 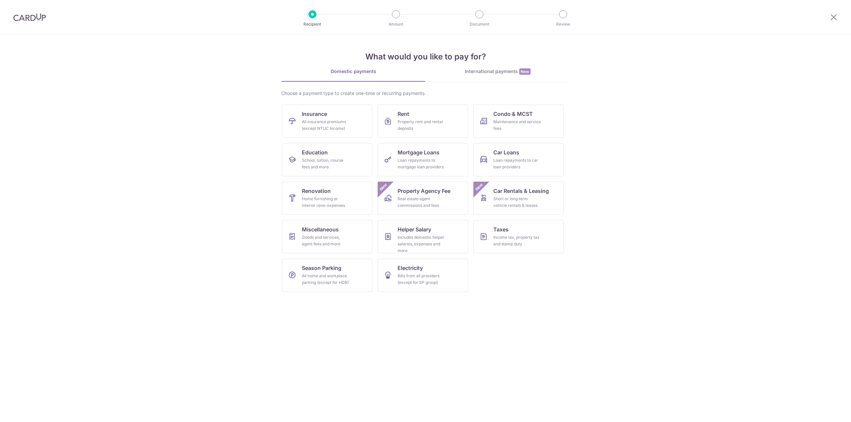 What do you see at coordinates (396, 24) in the screenshot?
I see `p: Amount` at bounding box center [396, 24].